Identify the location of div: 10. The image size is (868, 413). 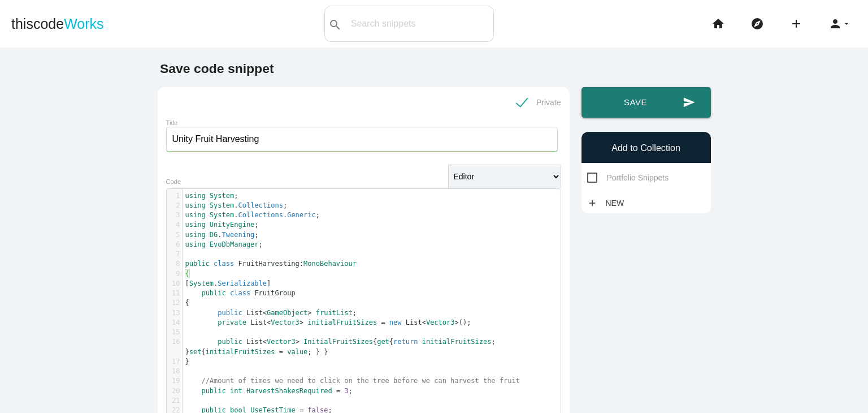
(174, 283).